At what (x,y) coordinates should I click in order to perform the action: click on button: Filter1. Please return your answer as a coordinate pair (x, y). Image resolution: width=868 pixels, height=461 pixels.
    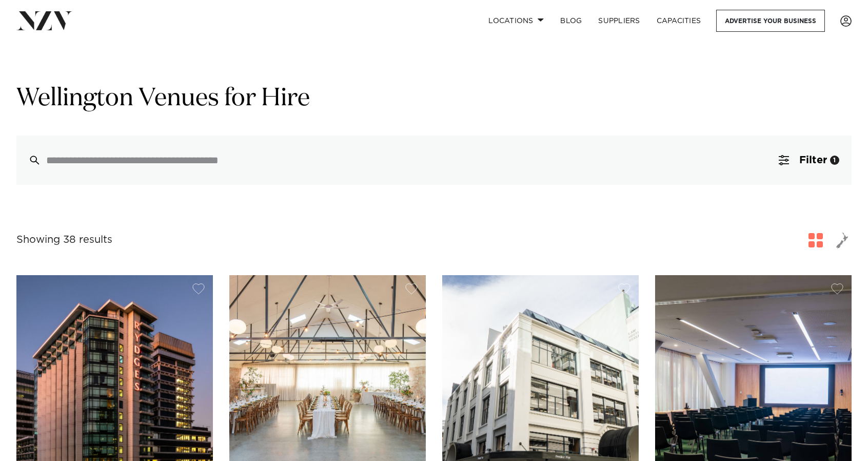
    Looking at the image, I should click on (809, 160).